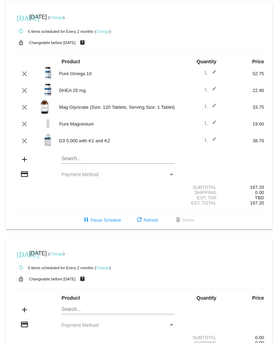 The width and height of the screenshot is (278, 343). What do you see at coordinates (257, 203) in the screenshot?
I see `span: 167.20` at bounding box center [257, 203].